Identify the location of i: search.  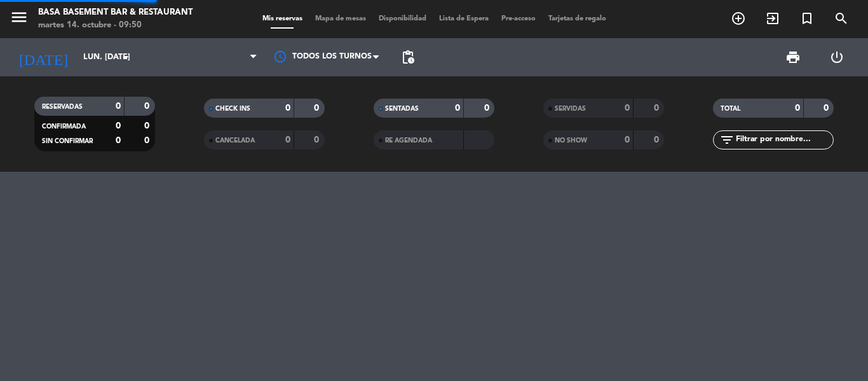
(842, 18).